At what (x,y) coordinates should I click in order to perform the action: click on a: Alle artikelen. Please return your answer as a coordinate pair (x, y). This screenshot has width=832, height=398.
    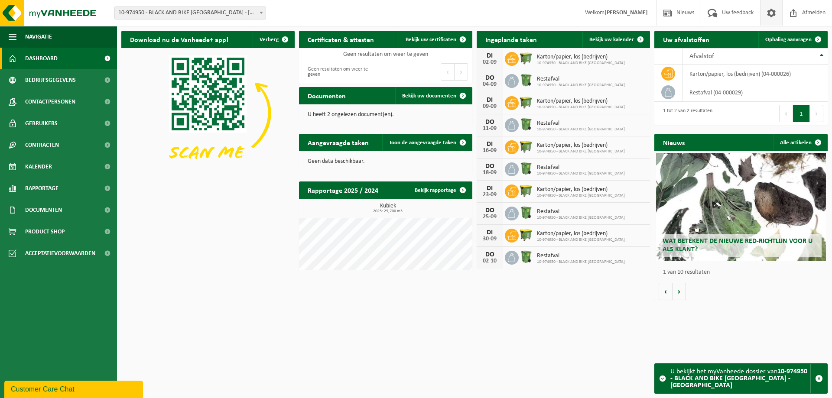
    Looking at the image, I should click on (800, 143).